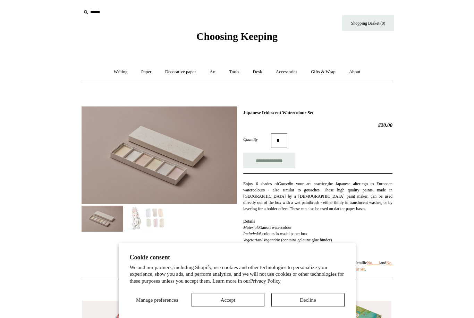  I want to click on em: Included:, so click(251, 234).